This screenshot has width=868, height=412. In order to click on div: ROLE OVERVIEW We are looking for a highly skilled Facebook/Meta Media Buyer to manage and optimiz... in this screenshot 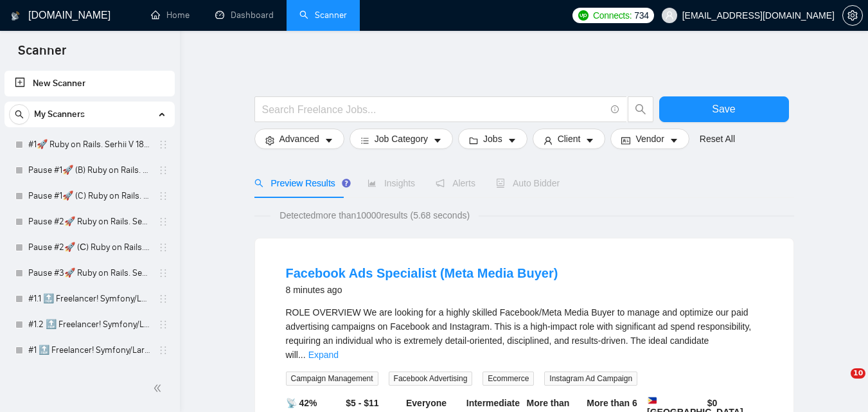, I will do `click(524, 334)`.